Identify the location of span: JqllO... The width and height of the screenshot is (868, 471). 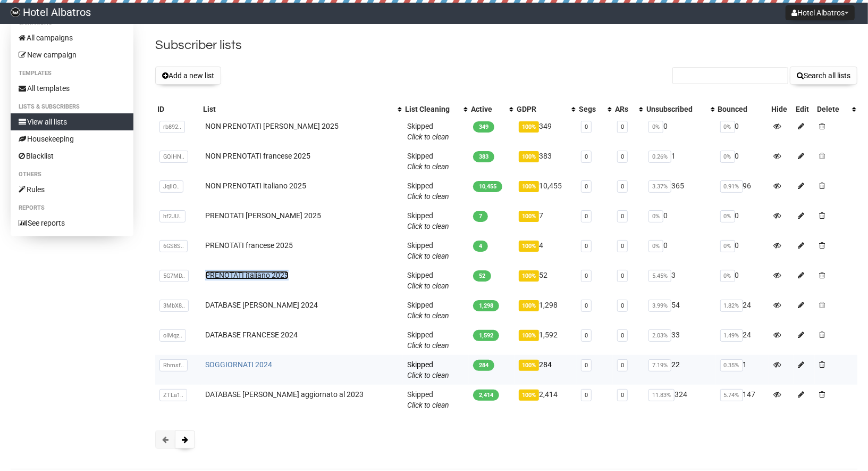
(171, 186).